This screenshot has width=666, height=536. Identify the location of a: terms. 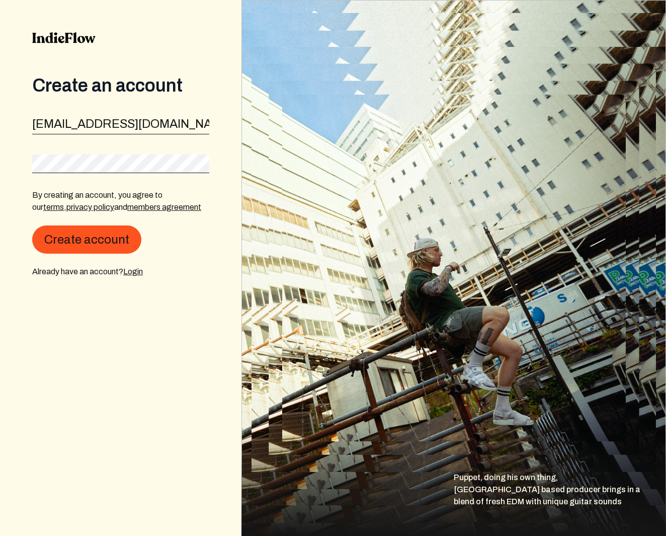
(53, 207).